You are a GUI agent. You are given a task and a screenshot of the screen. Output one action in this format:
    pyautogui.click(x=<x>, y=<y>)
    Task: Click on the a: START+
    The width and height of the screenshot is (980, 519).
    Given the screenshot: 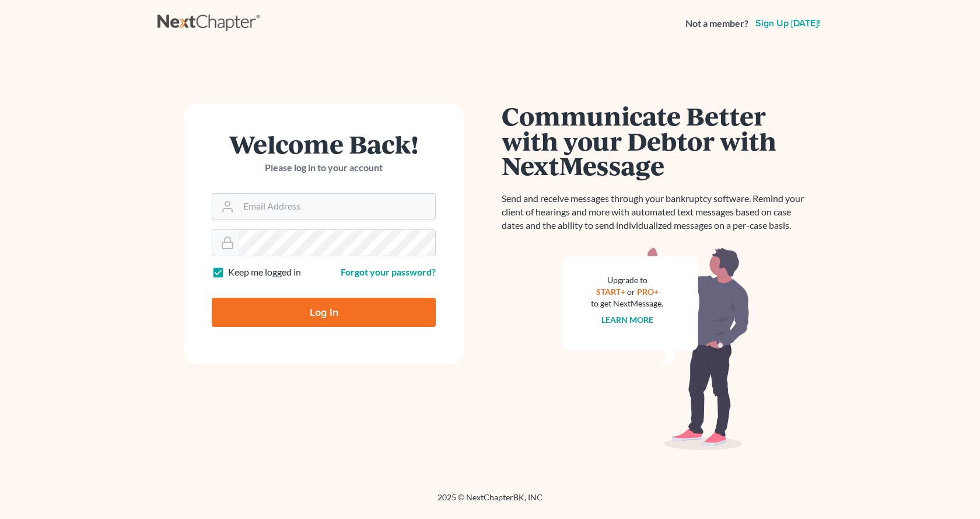 What is the action you would take?
    pyautogui.click(x=611, y=291)
    